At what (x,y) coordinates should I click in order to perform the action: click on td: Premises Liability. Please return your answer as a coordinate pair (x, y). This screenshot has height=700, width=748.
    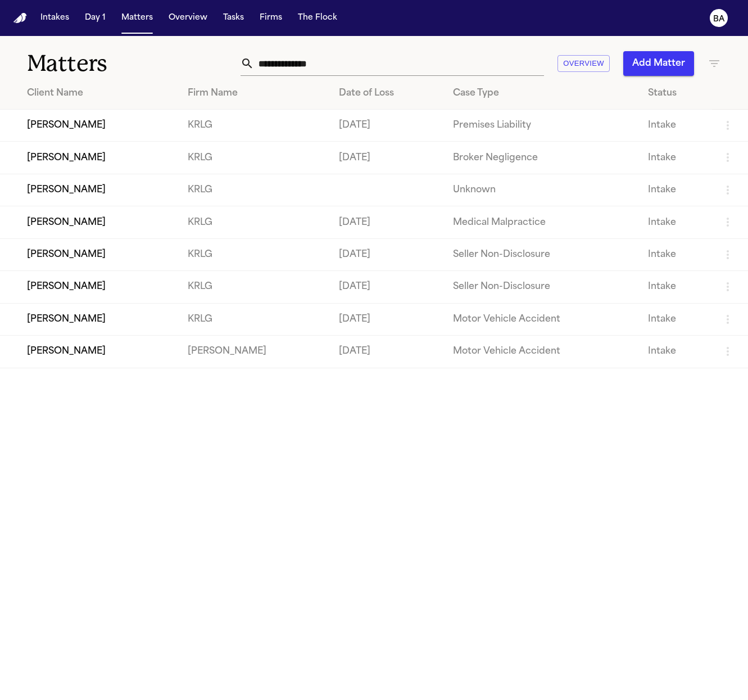
    Looking at the image, I should click on (542, 125).